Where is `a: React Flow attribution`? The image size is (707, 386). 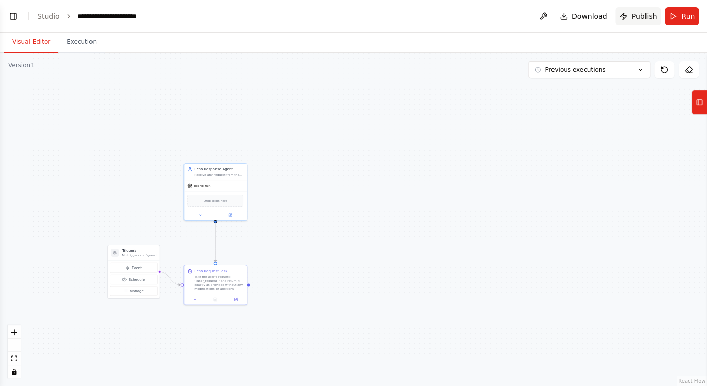 a: React Flow attribution is located at coordinates (692, 381).